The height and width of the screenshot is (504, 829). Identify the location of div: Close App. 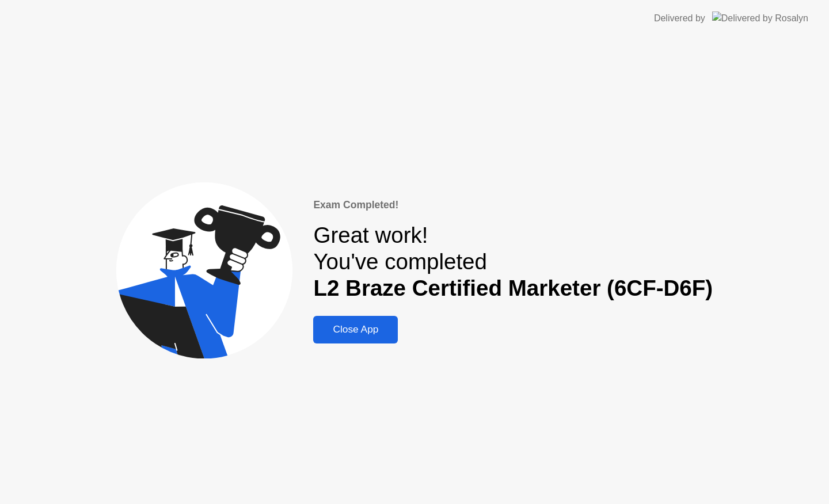
(355, 329).